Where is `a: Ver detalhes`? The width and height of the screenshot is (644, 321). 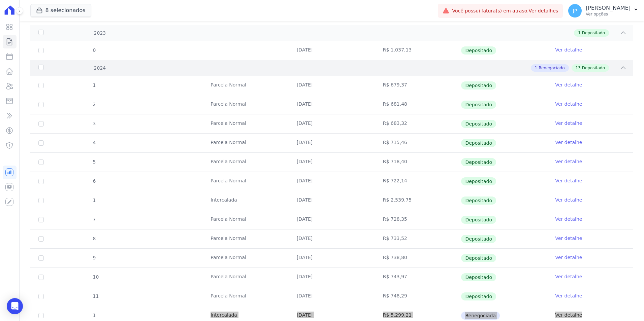
a: Ver detalhes is located at coordinates (543, 11).